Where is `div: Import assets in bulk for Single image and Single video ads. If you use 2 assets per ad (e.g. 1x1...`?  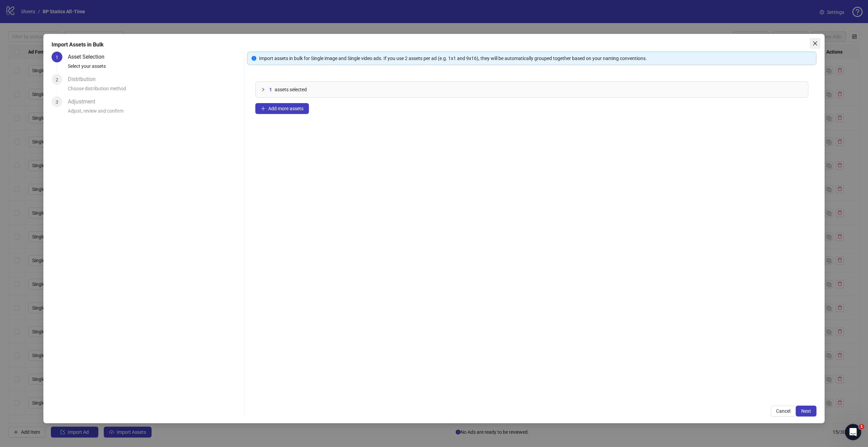
div: Import assets in bulk for Single image and Single video ads. If you use 2 assets per ad (e.g. 1x1... is located at coordinates (535, 58).